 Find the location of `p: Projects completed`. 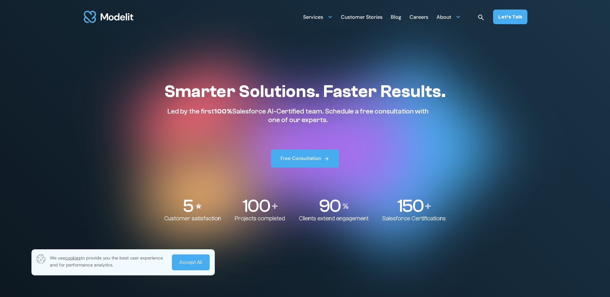

p: Projects completed is located at coordinates (260, 218).